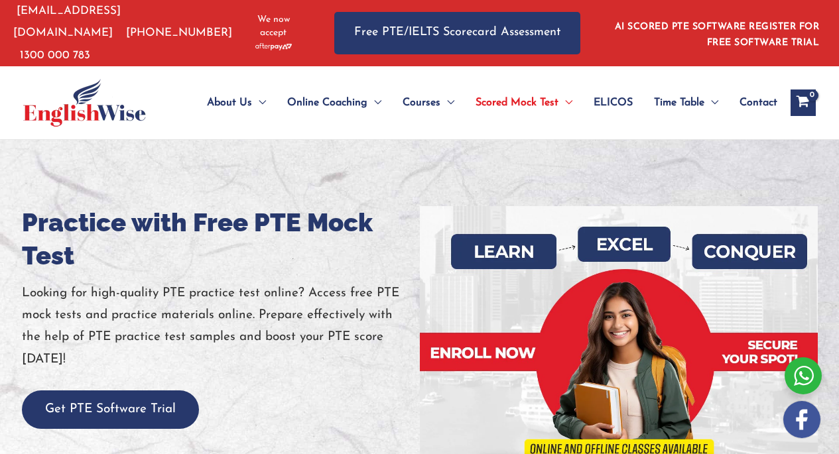  What do you see at coordinates (229, 103) in the screenshot?
I see `span: About Us` at bounding box center [229, 103].